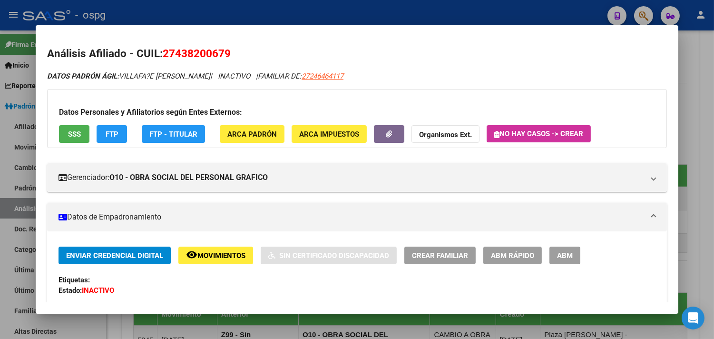 The width and height of the screenshot is (714, 339). I want to click on span: ABM, so click(565, 256).